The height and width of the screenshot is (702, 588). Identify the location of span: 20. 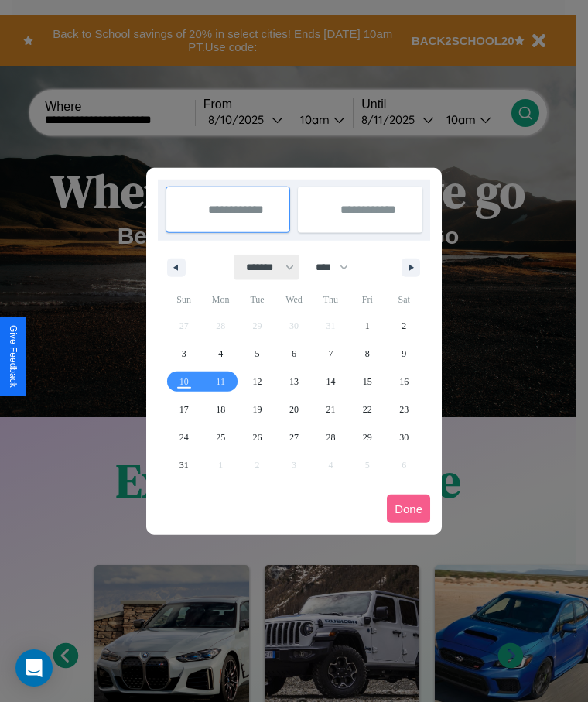
(294, 409).